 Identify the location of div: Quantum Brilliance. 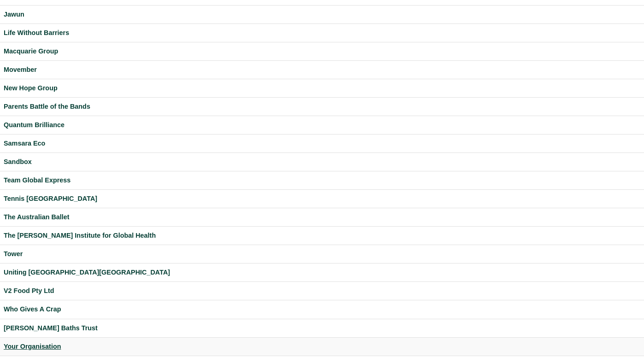
(322, 124).